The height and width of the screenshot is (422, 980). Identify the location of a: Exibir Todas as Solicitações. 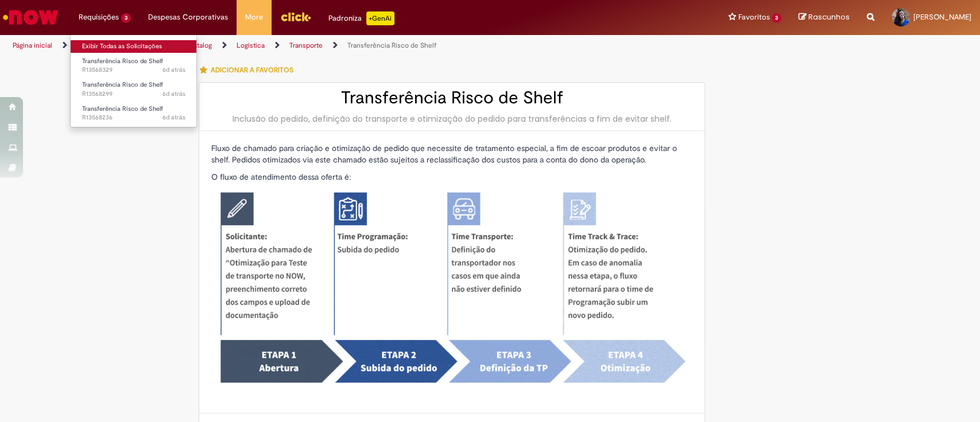
(134, 46).